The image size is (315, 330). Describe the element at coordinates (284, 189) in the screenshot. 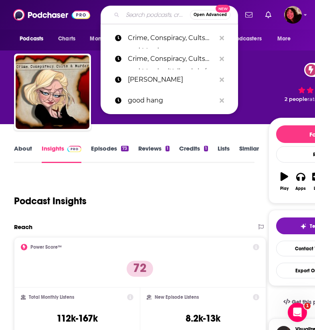

I see `div: Play` at that location.